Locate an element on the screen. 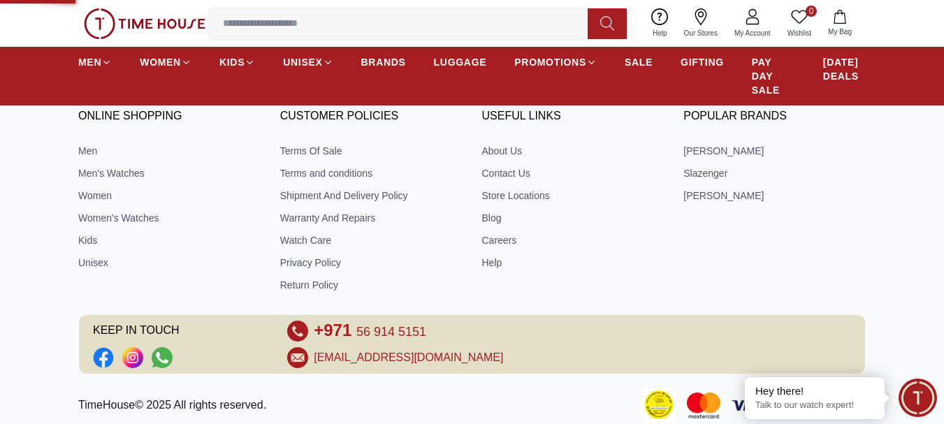  a: Shipment And Delivery Policy is located at coordinates (371, 196).